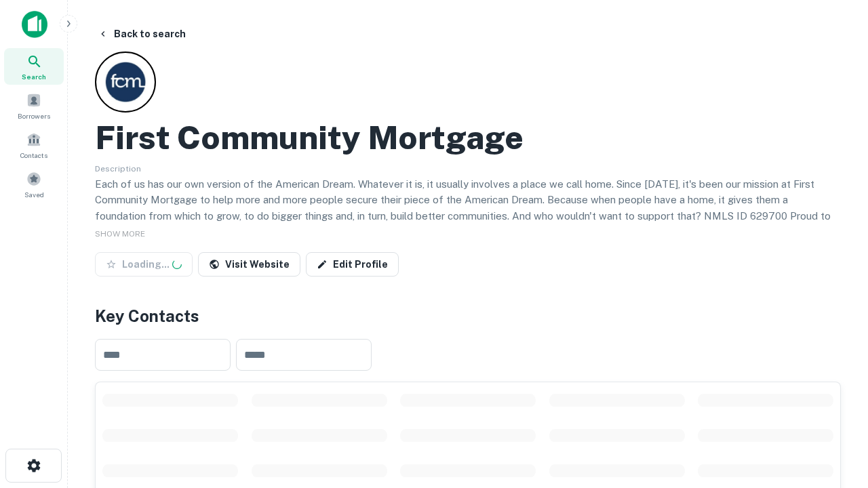  I want to click on div: Search, so click(34, 67).